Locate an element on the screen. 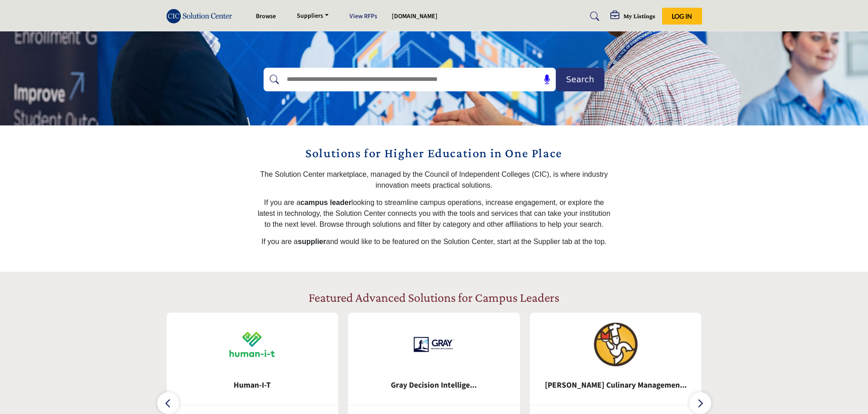 The image size is (868, 414). h2: Featured Advanced Solutions for Campus Leaders is located at coordinates (434, 298).